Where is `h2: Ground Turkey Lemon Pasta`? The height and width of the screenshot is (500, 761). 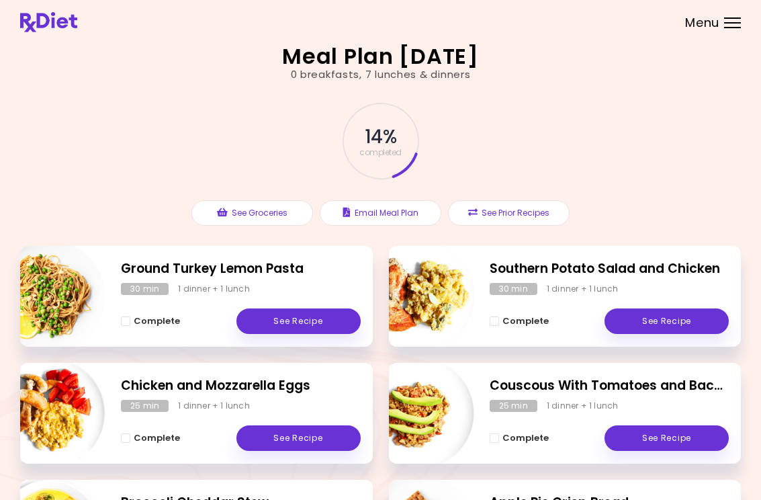
h2: Ground Turkey Lemon Pasta is located at coordinates (241, 269).